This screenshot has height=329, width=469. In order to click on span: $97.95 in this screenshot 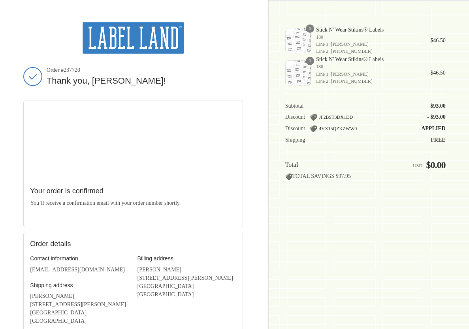, I will do `click(343, 176)`.